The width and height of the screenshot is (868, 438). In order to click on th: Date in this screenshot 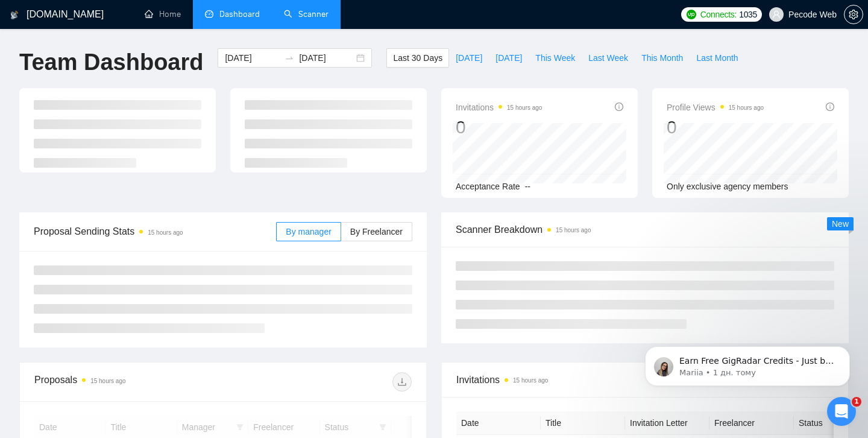, I will do `click(498, 423)`.